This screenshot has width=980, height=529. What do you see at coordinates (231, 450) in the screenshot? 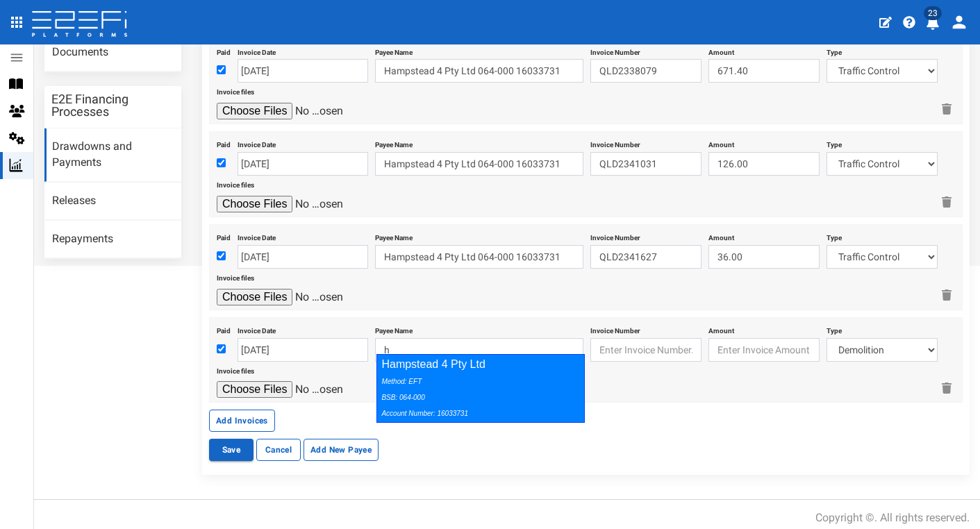
I see `button: Save` at bounding box center [231, 450].